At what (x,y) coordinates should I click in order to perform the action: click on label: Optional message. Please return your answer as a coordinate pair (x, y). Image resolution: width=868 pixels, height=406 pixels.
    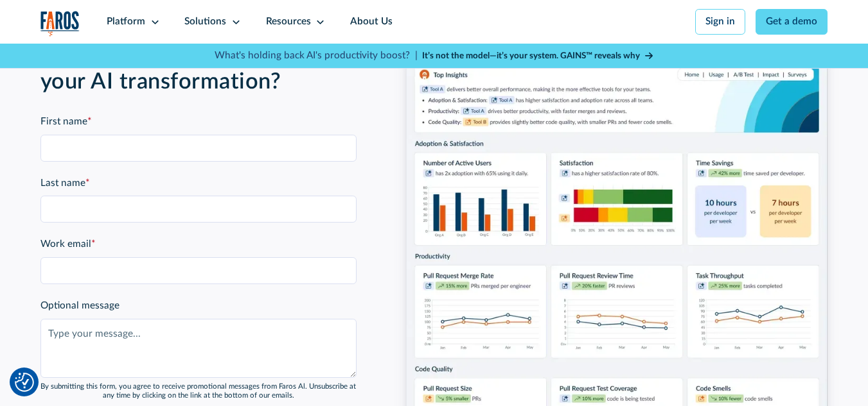
    Looking at the image, I should click on (199, 306).